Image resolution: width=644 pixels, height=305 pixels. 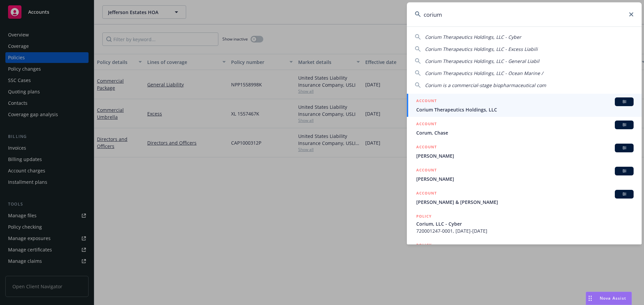 What do you see at coordinates (473, 37) in the screenshot?
I see `span: Corium Therapeutics Holdings, LLC - Cyber` at bounding box center [473, 37].